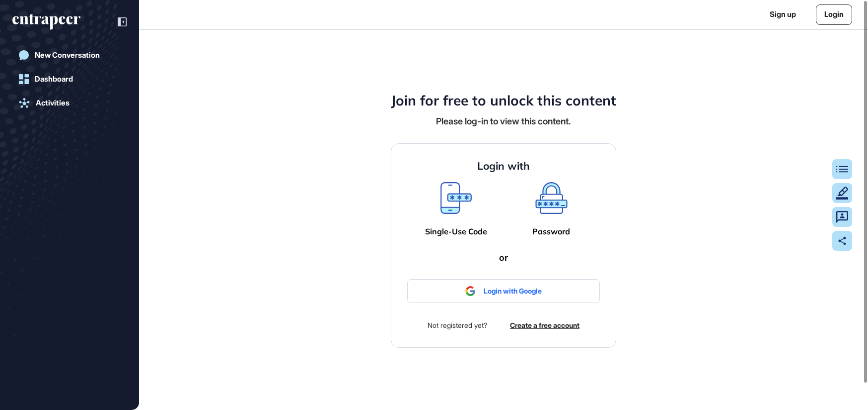 The image size is (868, 410). Describe the element at coordinates (503, 166) in the screenshot. I see `h4: Login with` at that location.